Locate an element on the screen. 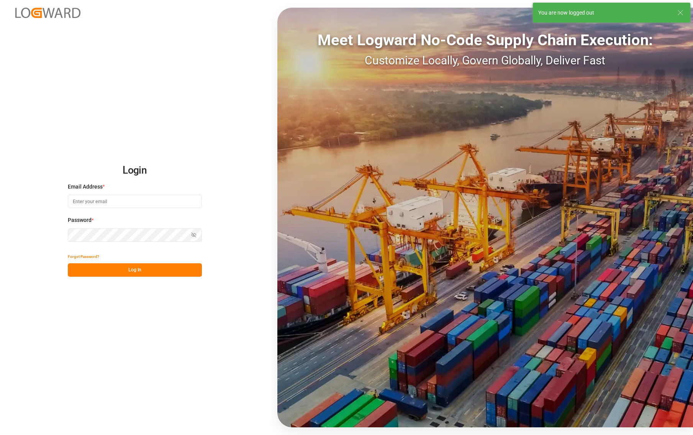 The image size is (693, 435). div: Customize Locally, Govern Globally, Deliver Fast is located at coordinates (485, 60).